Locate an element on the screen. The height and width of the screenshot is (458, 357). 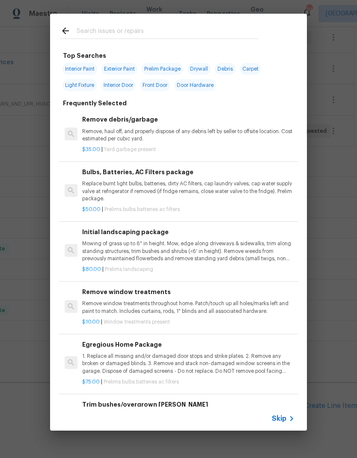
span: Door Hardware is located at coordinates (195, 85).